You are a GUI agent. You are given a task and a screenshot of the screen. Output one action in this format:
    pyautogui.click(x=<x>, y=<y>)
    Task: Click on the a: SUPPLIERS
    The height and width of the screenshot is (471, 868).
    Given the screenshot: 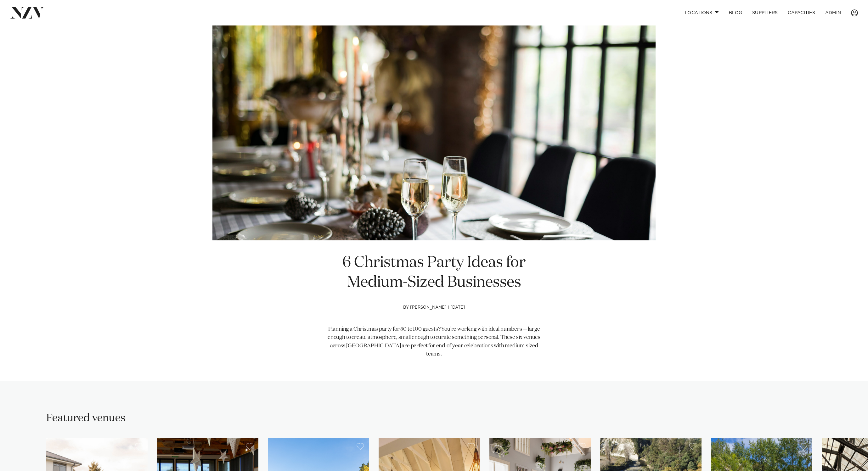 What is the action you would take?
    pyautogui.click(x=765, y=13)
    